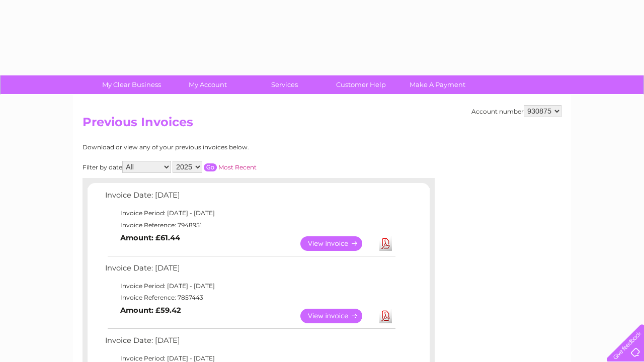 The height and width of the screenshot is (362, 644). I want to click on div: Filter by date, so click(214, 167).